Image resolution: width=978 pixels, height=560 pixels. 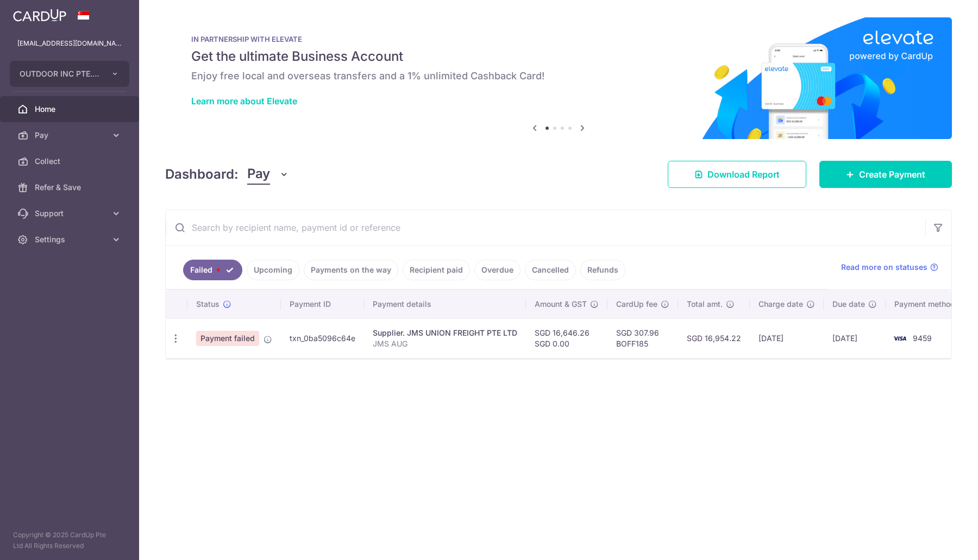 What do you see at coordinates (445, 344) in the screenshot?
I see `p: JMS AUG` at bounding box center [445, 344].